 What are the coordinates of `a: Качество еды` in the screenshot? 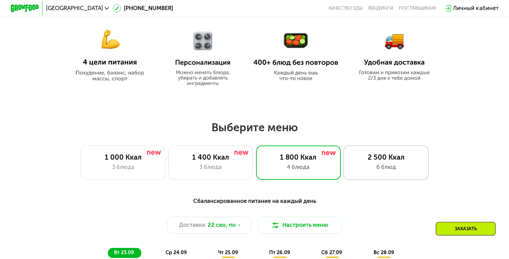 It's located at (346, 8).